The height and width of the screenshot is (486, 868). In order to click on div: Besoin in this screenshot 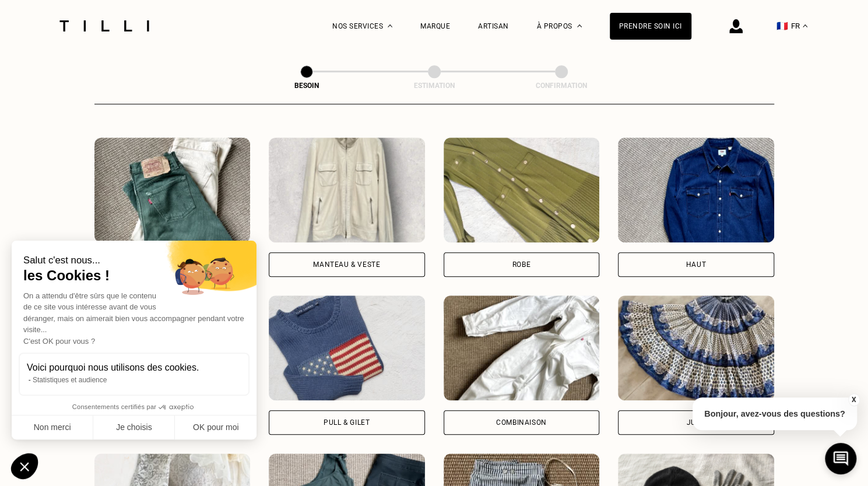, I will do `click(307, 86)`.